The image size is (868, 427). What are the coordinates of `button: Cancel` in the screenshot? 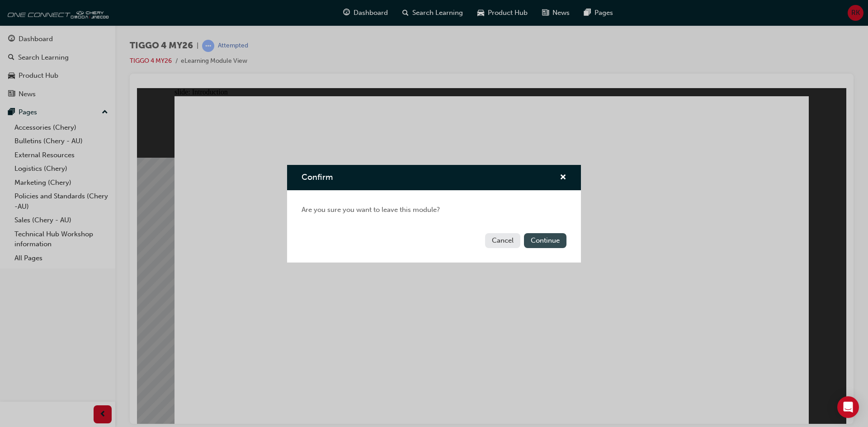 It's located at (503, 241).